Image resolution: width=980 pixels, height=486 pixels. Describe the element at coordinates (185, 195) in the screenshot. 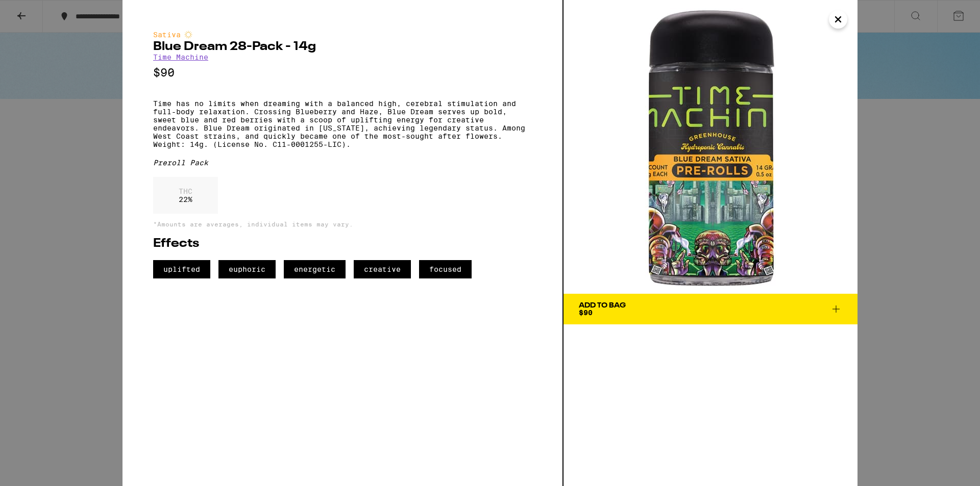

I see `div: 22 %` at that location.